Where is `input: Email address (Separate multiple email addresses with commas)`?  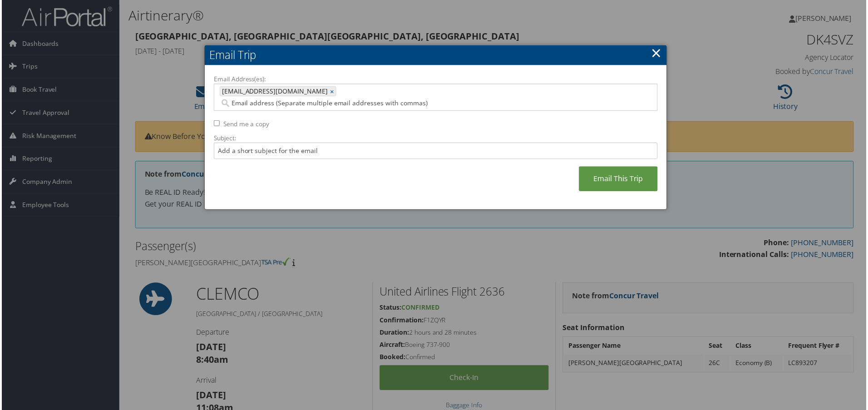
input: Email address (Separate multiple email addresses with commas) is located at coordinates (386, 103).